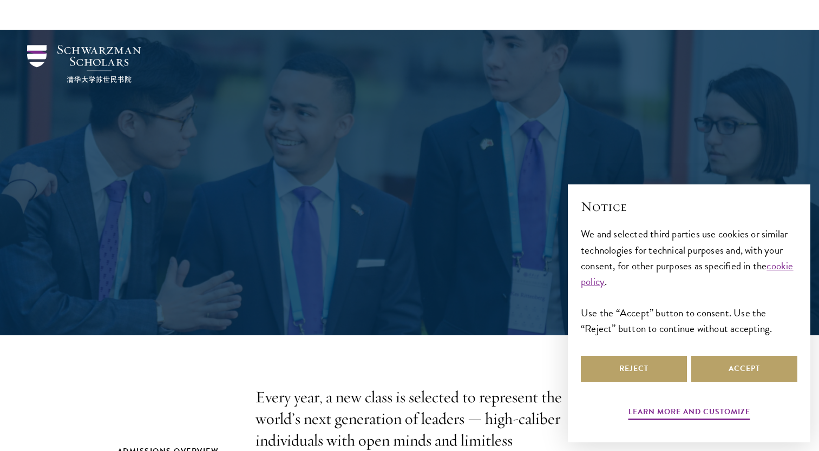  I want to click on h2: Notice, so click(689, 207).